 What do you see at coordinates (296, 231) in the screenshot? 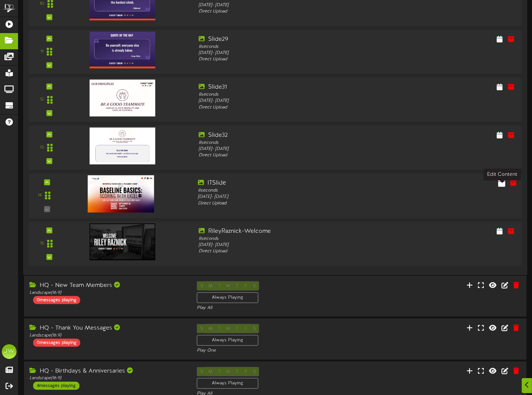
I see `div: RileyRaznick-Welcome` at bounding box center [296, 231].